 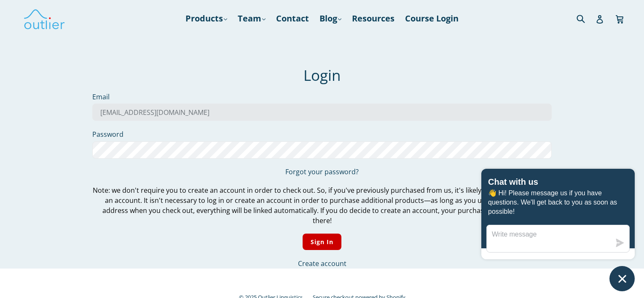 I want to click on inbox-online-store-chat: Shopify online store chat, so click(x=558, y=230).